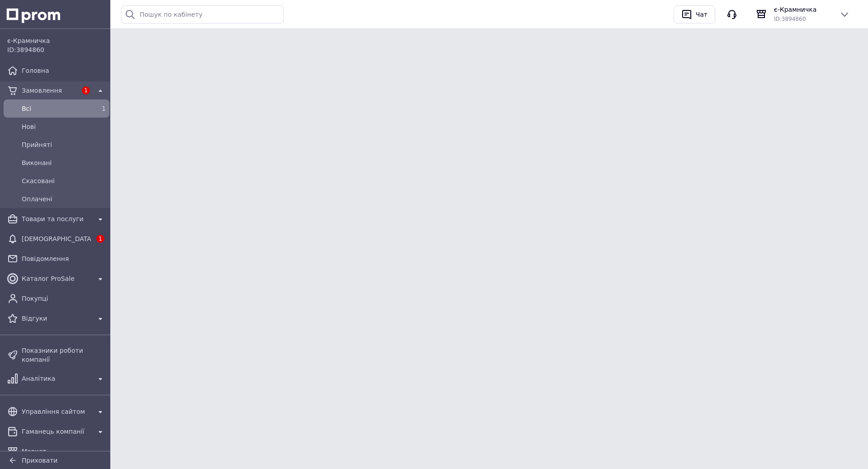 The image size is (868, 469). What do you see at coordinates (64, 199) in the screenshot?
I see `span: Оплачені` at bounding box center [64, 199].